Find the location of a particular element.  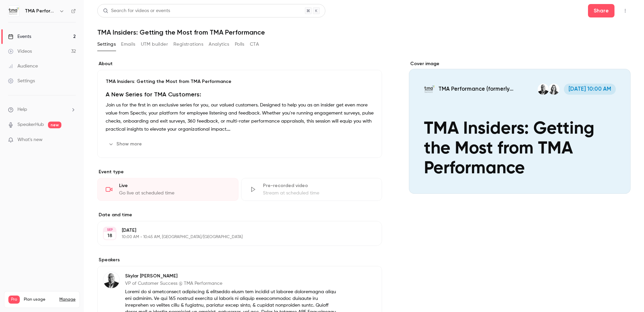

div: Pre-recorded video is located at coordinates (318, 185).